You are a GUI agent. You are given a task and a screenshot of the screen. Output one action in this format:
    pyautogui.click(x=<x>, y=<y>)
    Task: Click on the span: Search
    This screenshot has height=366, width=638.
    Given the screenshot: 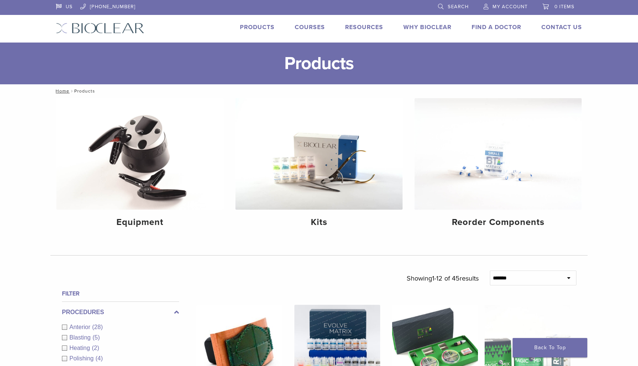 What is the action you would take?
    pyautogui.click(x=458, y=7)
    